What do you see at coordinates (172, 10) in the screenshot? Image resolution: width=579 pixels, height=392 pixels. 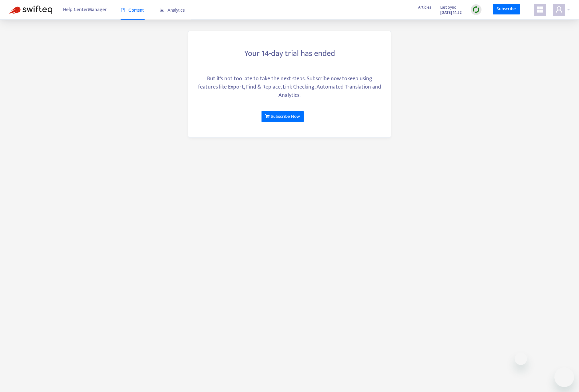 I see `span: Analytics` at bounding box center [172, 10].